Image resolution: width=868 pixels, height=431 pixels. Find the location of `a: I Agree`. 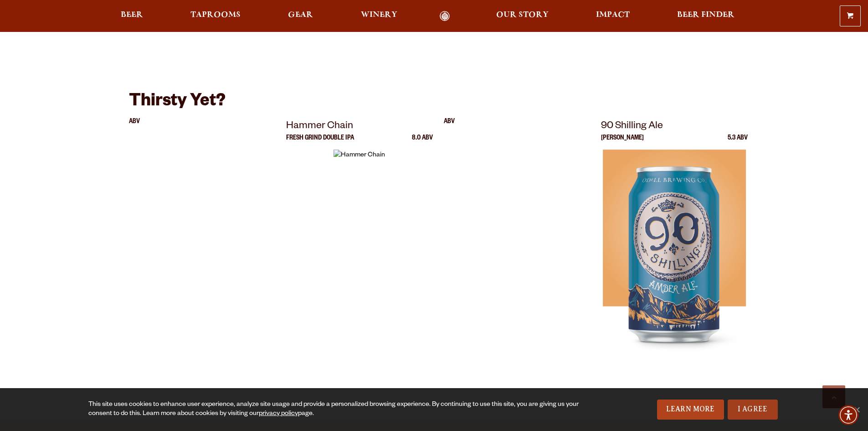

a: I Agree is located at coordinates (752, 409).